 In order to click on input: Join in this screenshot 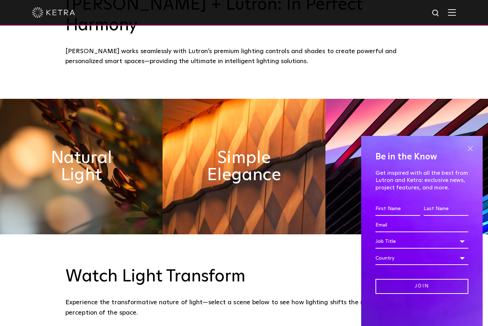, I will do `click(422, 286)`.